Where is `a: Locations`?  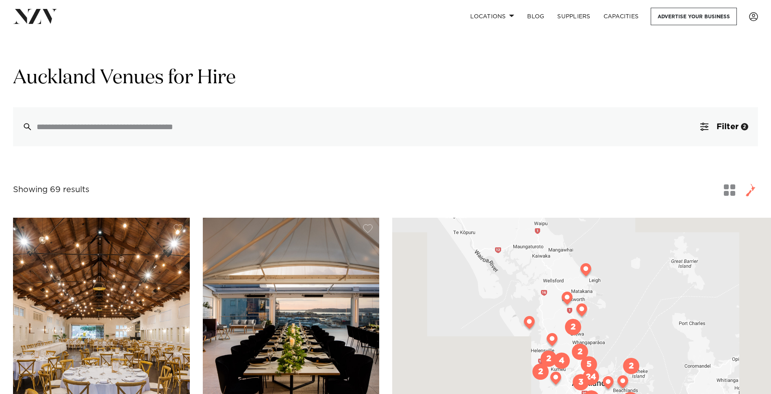 a: Locations is located at coordinates (492, 16).